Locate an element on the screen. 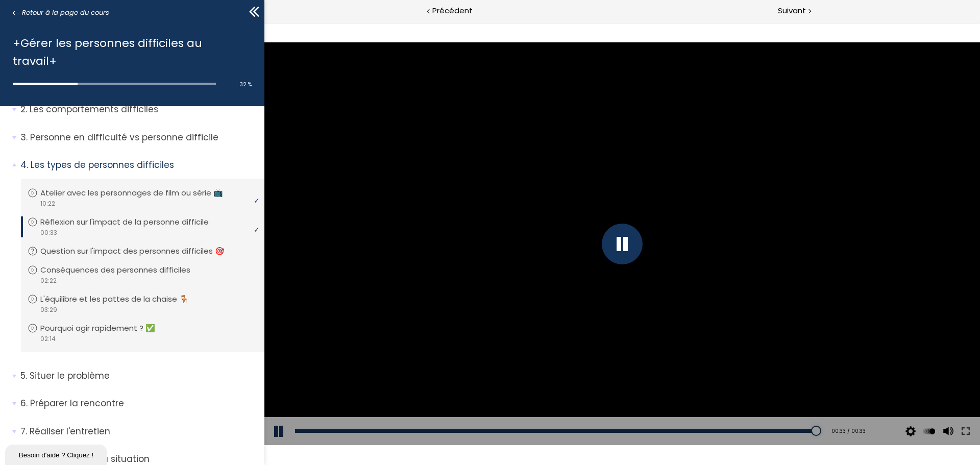  p: Réflexion sur l'impact de la personne difficile is located at coordinates (132, 222).